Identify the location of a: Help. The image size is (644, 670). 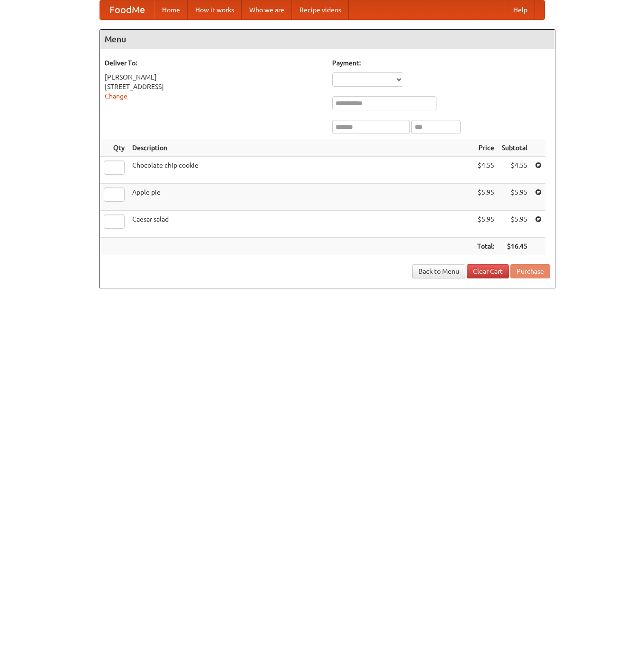
(520, 10).